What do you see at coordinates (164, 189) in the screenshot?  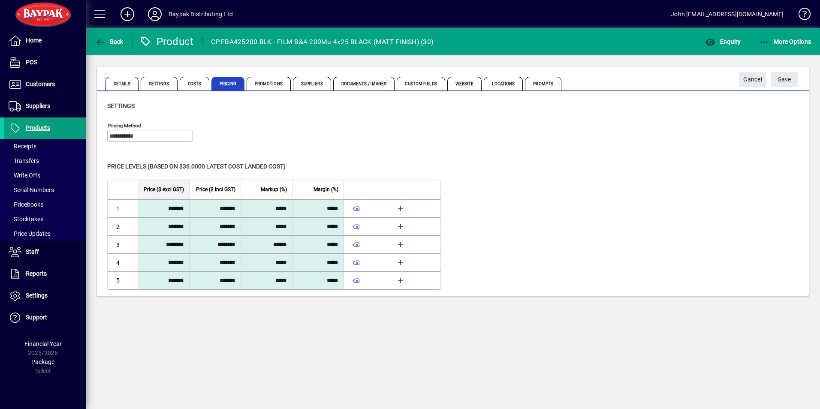 I see `span: Price ($ excl GST)` at bounding box center [164, 189].